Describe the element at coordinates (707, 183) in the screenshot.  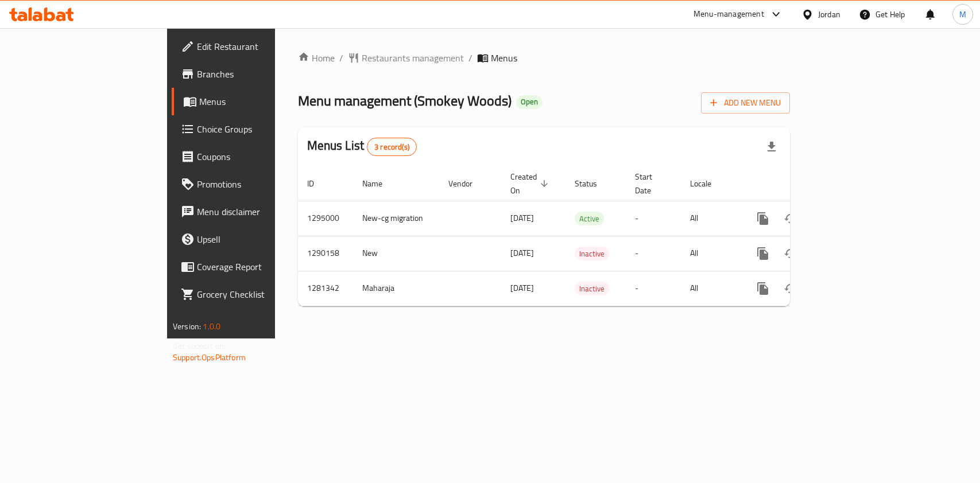
I see `span: Locale` at that location.